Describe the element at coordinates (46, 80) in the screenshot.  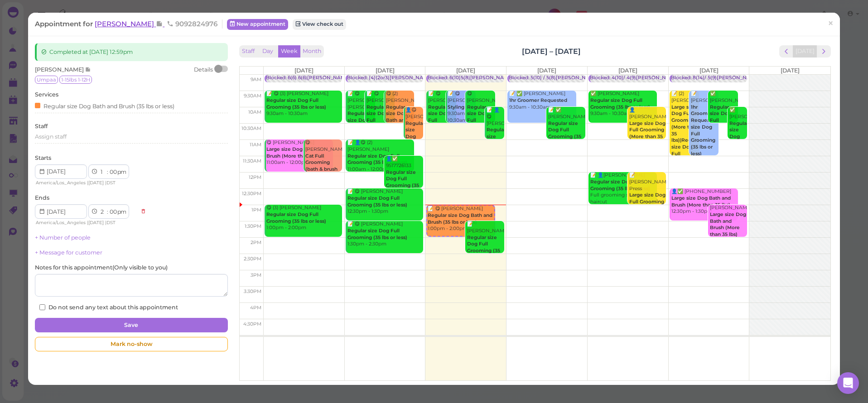
I see `span: Umpaa` at that location.